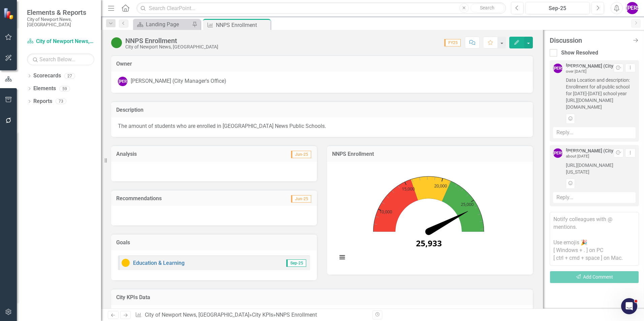 This screenshot has height=321, width=644. Describe the element at coordinates (428, 217) in the screenshot. I see `svg: Interactive chart` at that location.